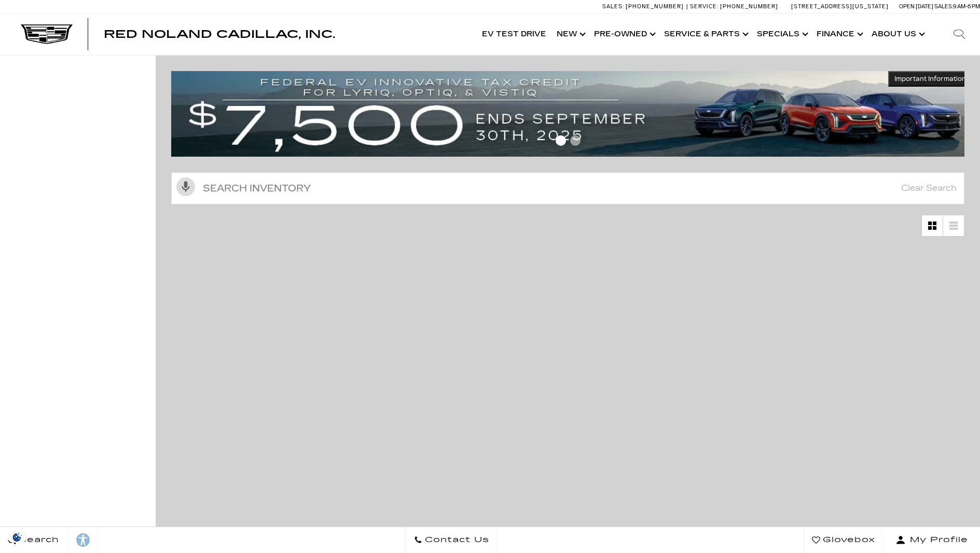  Describe the element at coordinates (930, 79) in the screenshot. I see `span: Important Information` at that location.